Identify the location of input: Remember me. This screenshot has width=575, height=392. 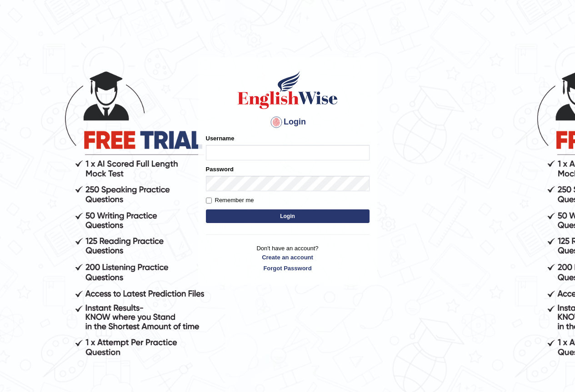
(209, 201).